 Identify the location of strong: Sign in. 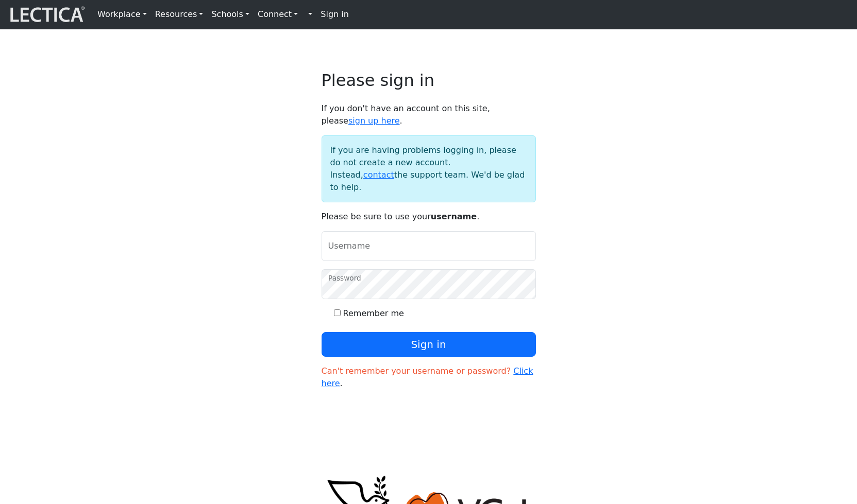
(334, 14).